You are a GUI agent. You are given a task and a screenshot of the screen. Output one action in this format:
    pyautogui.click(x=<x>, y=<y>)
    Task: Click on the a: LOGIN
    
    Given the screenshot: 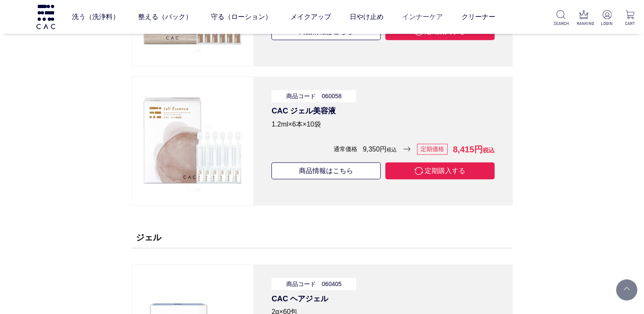 What is the action you would take?
    pyautogui.click(x=607, y=18)
    